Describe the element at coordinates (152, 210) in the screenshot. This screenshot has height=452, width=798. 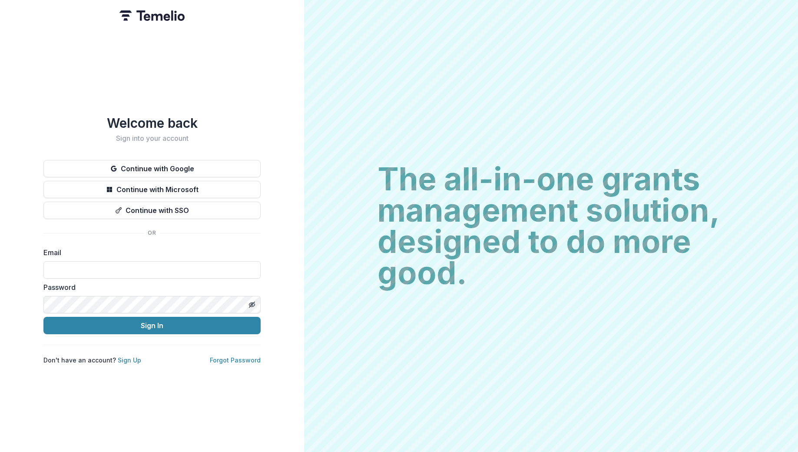
I see `button: Continue with SSO` at that location.